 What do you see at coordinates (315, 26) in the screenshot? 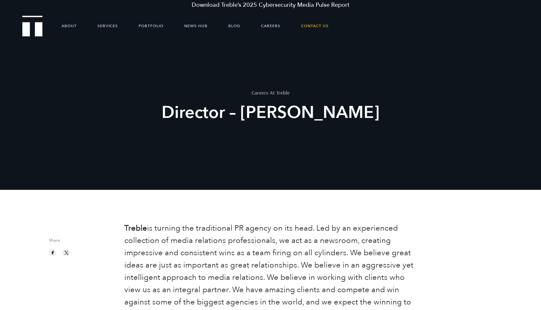
I see `a: Contact Us` at bounding box center [315, 26].